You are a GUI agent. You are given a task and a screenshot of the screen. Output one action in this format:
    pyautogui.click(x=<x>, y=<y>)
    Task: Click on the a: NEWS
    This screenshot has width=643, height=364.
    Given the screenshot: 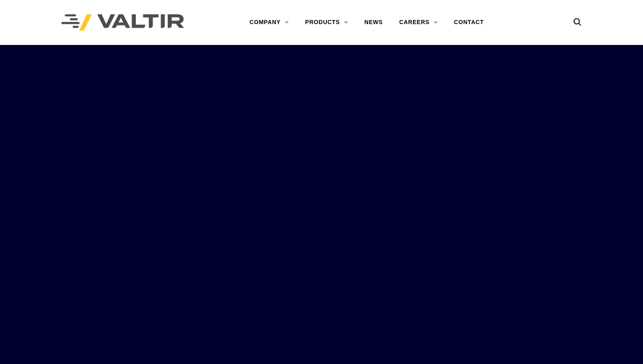 What is the action you would take?
    pyautogui.click(x=373, y=23)
    